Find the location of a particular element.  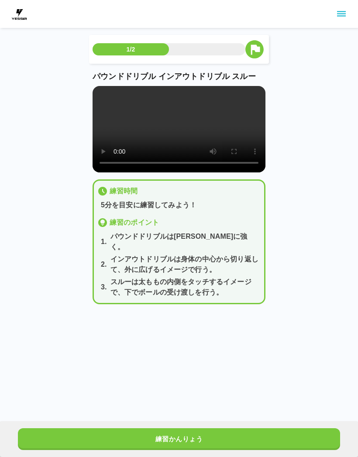

p: 1 . is located at coordinates (104, 242).